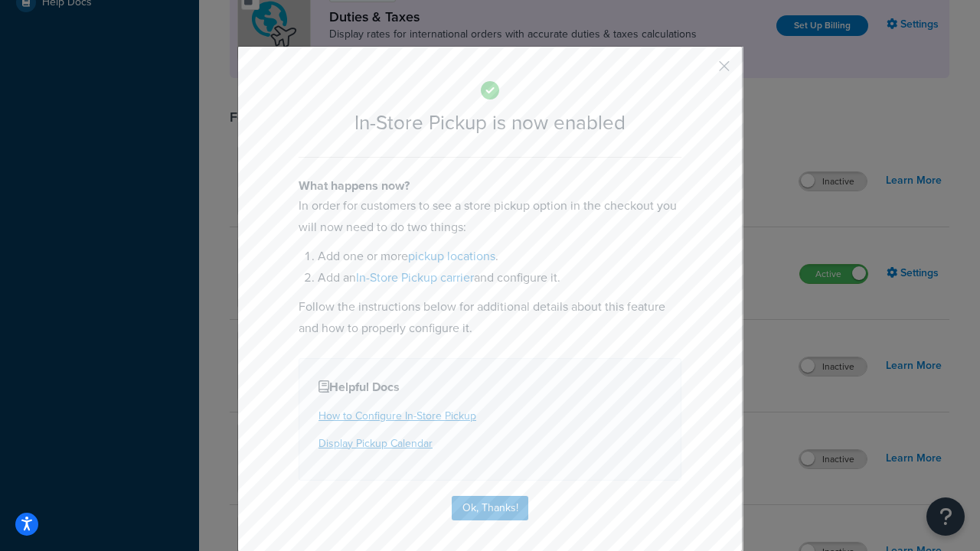 The image size is (980, 551). Describe the element at coordinates (500, 278) in the screenshot. I see `li: Add an and configure it.` at that location.